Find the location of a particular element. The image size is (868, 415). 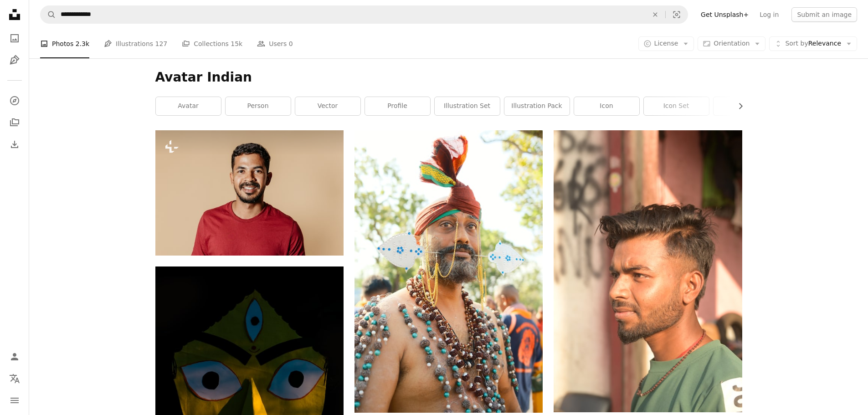

span: Orientation is located at coordinates (732, 43).